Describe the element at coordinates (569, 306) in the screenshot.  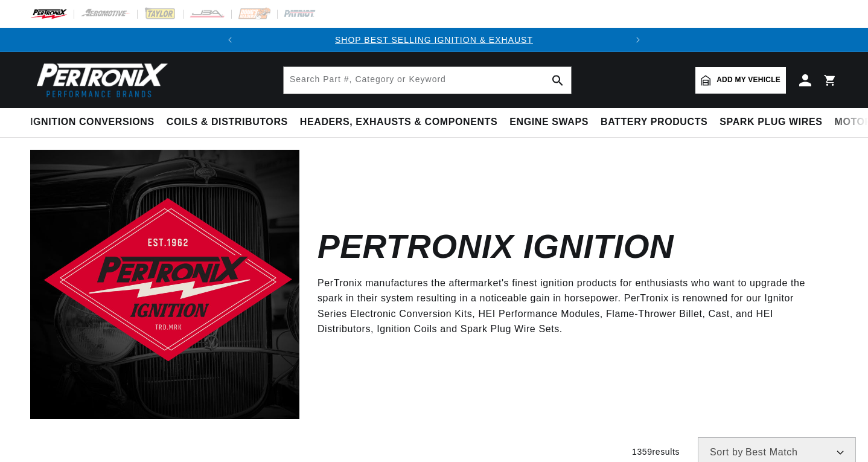
I see `p: PerTronix manufactures the aftermarket's finest ignition products for enthusiasts who want to upg...` at that location.